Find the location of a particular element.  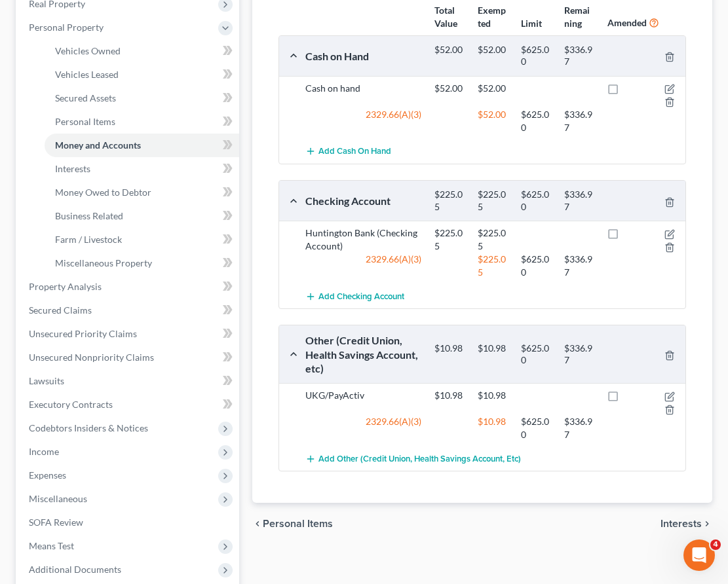

span: Vehicles Leased is located at coordinates (87, 74).